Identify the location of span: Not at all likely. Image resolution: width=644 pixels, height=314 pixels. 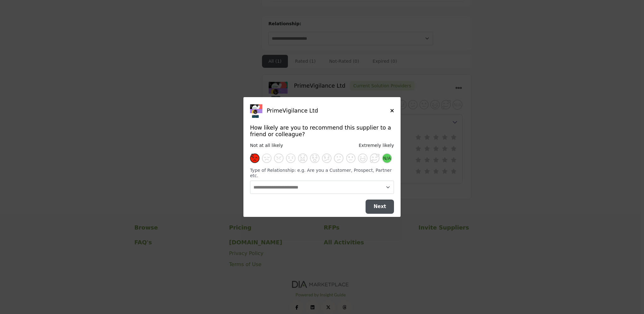
(267, 146).